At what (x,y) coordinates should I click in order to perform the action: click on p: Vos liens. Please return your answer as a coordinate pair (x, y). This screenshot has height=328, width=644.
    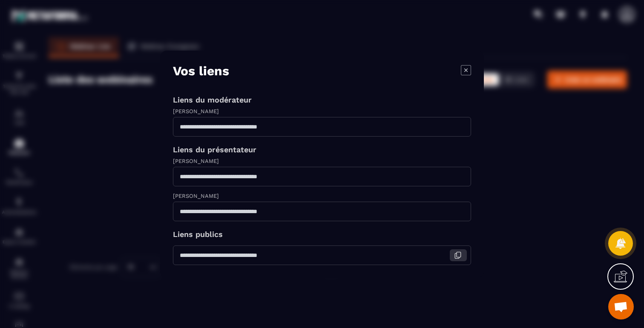
    Looking at the image, I should click on (201, 70).